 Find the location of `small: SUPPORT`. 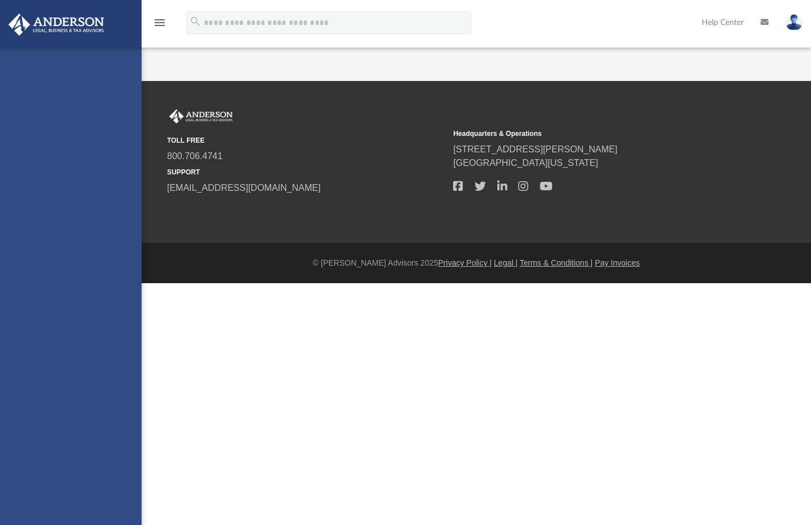

small: SUPPORT is located at coordinates (306, 172).